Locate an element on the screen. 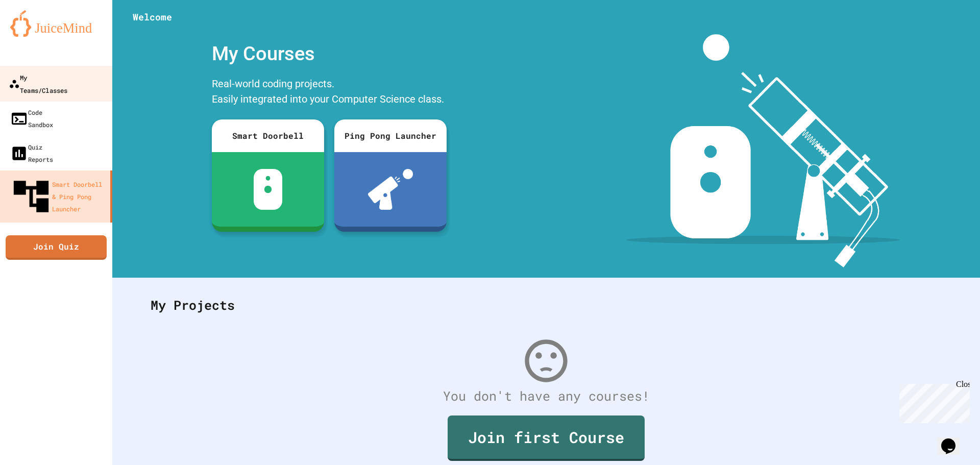 The height and width of the screenshot is (465, 980). div: Ping Pong Launcher is located at coordinates (391, 136).